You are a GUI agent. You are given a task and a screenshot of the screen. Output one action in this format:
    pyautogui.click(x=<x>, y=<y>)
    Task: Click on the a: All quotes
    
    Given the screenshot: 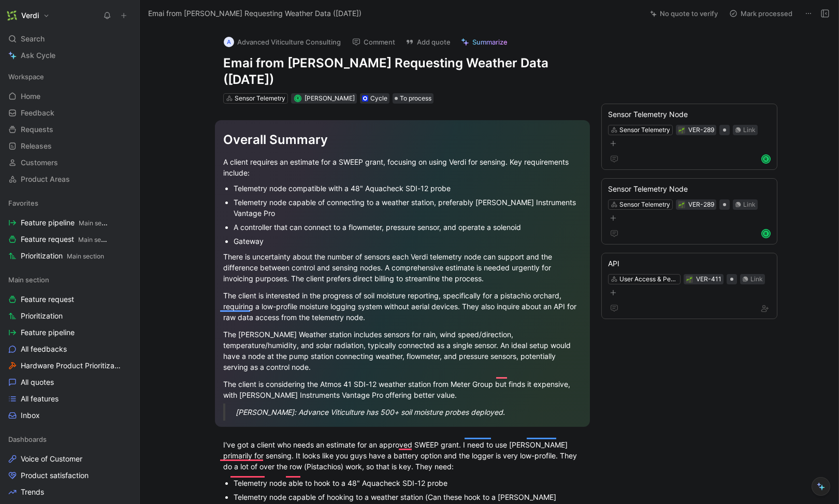 What is the action you would take?
    pyautogui.click(x=70, y=382)
    